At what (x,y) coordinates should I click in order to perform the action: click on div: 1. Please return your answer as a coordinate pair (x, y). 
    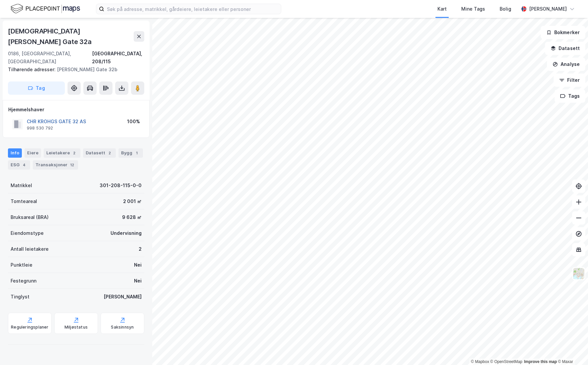
    Looking at the image, I should click on (137, 153).